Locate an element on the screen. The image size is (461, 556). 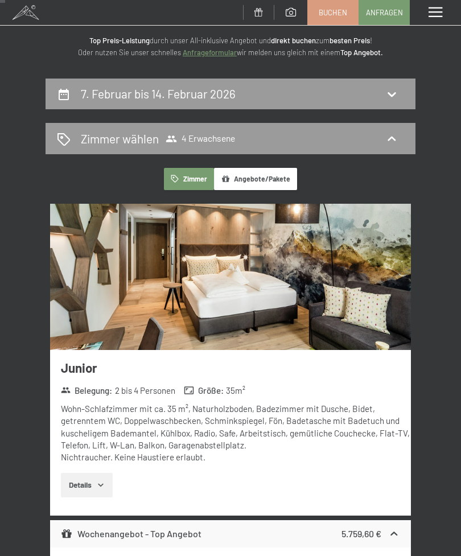
button: Details is located at coordinates (87, 486).